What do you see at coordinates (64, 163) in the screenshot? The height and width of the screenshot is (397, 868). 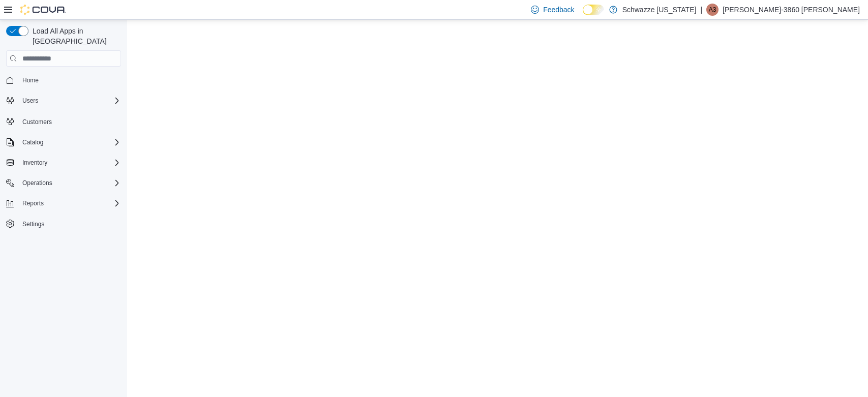 I see `nav: Complex example` at bounding box center [64, 163].